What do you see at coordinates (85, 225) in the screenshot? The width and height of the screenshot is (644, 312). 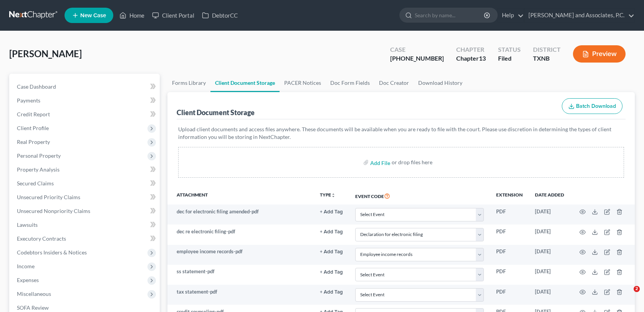 I see `a: Lawsuits` at bounding box center [85, 225].